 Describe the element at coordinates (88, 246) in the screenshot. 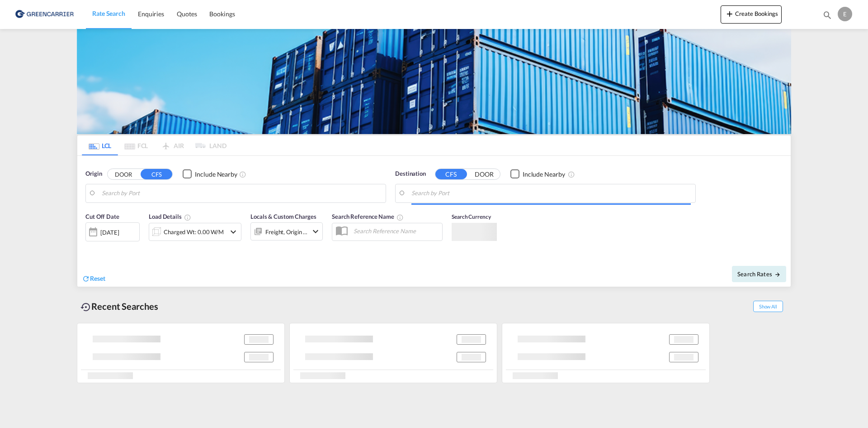

I see `md-datepicker: Select` at that location.